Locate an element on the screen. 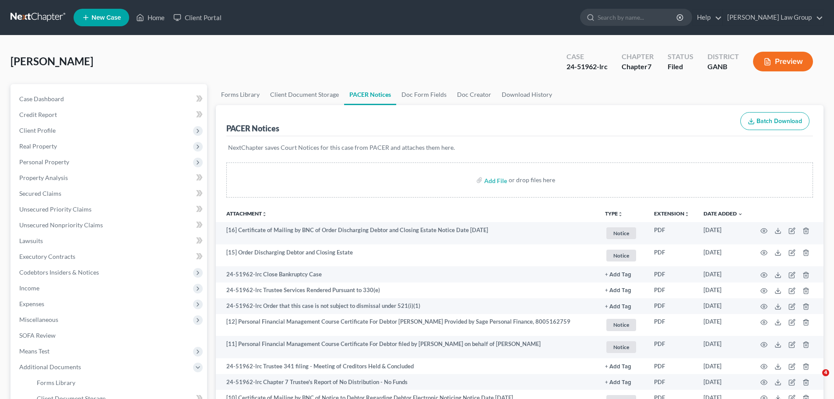  span: Income is located at coordinates (29, 288).